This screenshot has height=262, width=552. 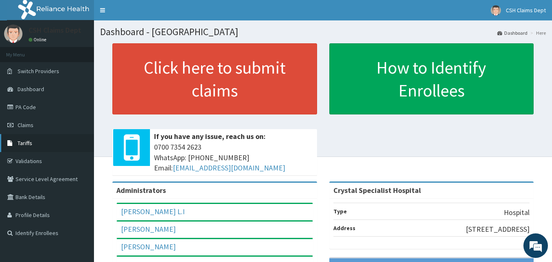 I want to click on b: Administrators, so click(x=141, y=190).